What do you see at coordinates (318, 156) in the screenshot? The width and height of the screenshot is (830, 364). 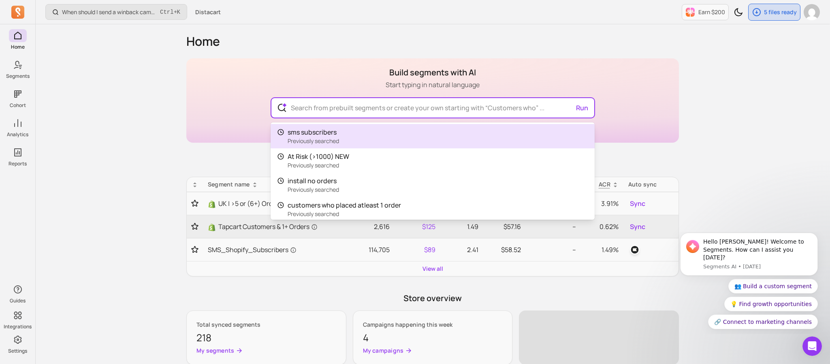 I see `span: At Risk (>1000) NEW` at bounding box center [318, 156].